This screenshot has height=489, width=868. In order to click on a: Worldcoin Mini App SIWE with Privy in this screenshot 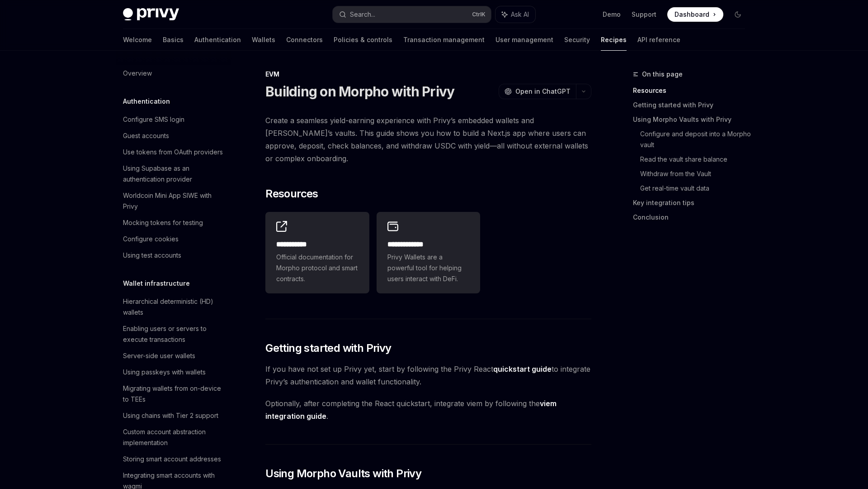, I will do `click(174, 201)`.